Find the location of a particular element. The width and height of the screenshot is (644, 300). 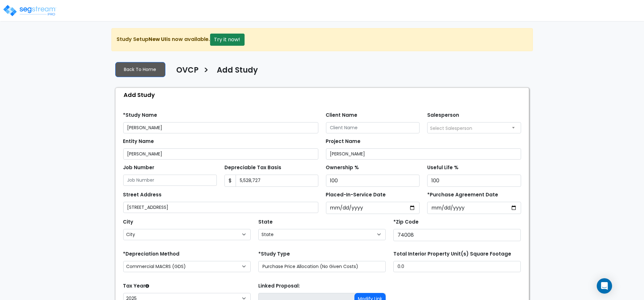

label: Entity Name is located at coordinates (139, 141).